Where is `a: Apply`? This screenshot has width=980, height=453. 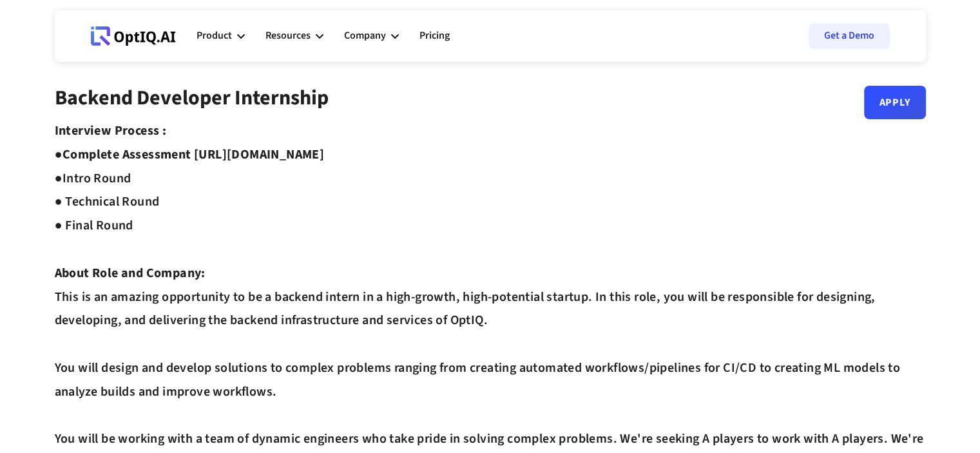 a: Apply is located at coordinates (895, 102).